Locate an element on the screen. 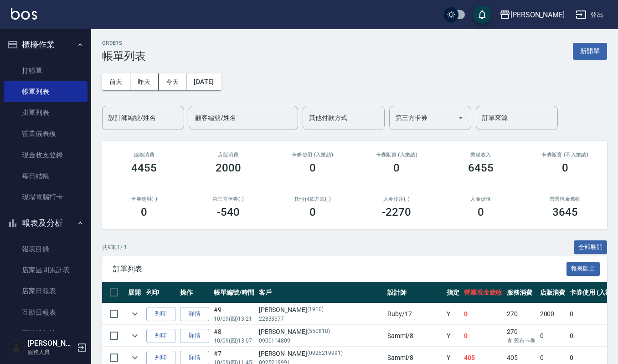 The width and height of the screenshot is (618, 364). h2: 入金儲值 is located at coordinates (481, 198).